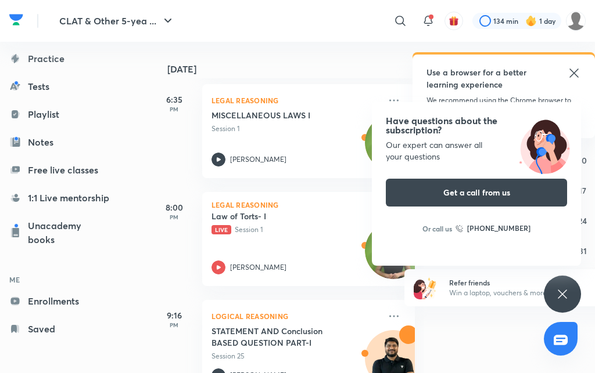 The width and height of the screenshot is (595, 373). What do you see at coordinates (296, 316) in the screenshot?
I see `p: Logical Reasoning` at bounding box center [296, 316].